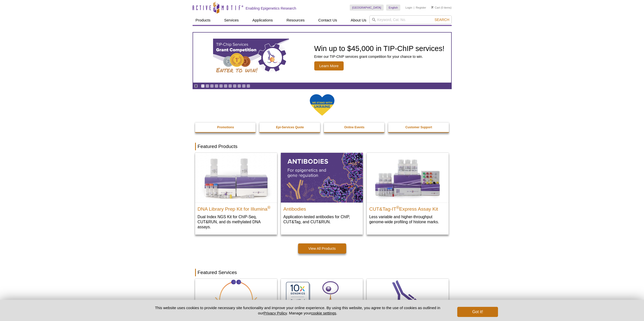 This screenshot has width=644, height=321. What do you see at coordinates (477, 312) in the screenshot?
I see `button: Got it!` at bounding box center [477, 312].